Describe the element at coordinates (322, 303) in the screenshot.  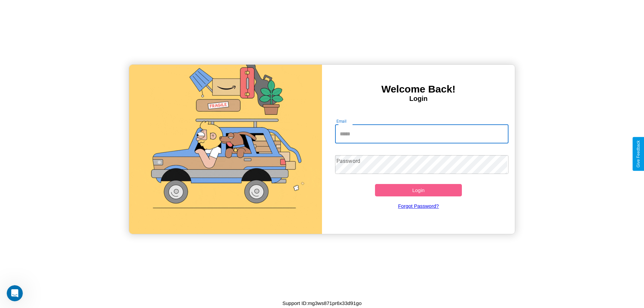
I see `p: Support ID: mg3ws871pr6x33d91go` at that location.